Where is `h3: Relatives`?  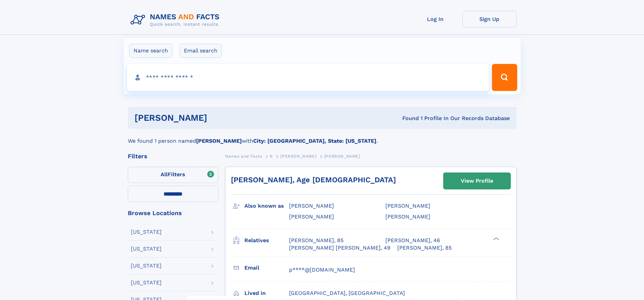 h3: Relatives is located at coordinates (267, 241).